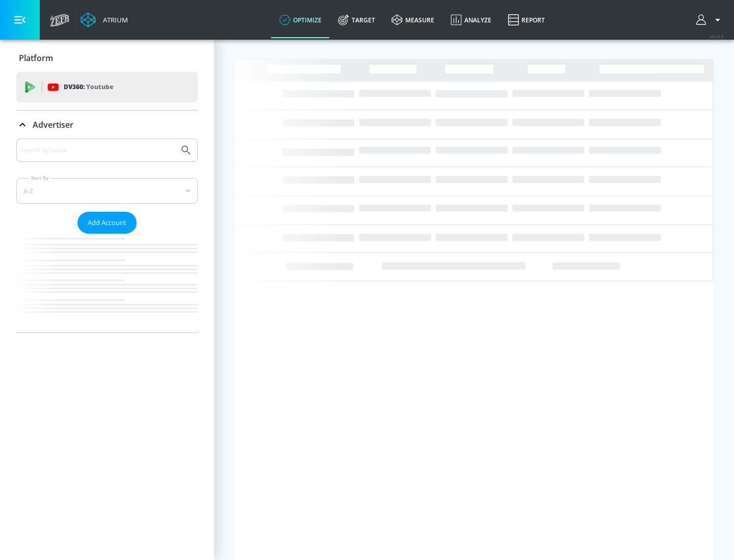  What do you see at coordinates (413, 20) in the screenshot?
I see `a: measure` at bounding box center [413, 20].